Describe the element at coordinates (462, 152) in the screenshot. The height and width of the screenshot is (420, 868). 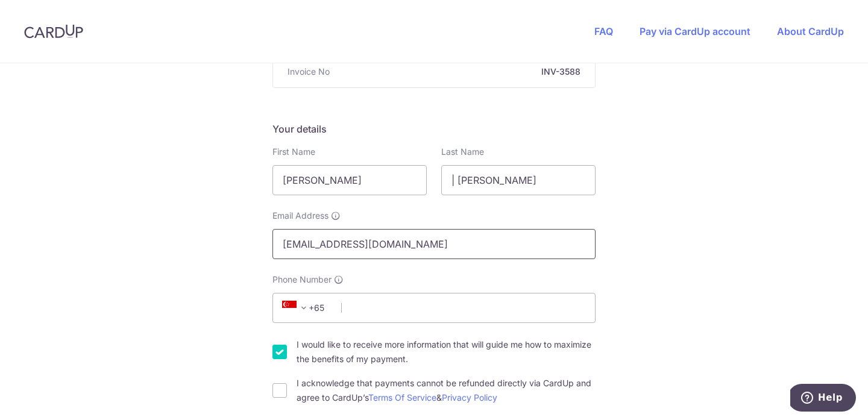
I see `label: Last Name` at that location.